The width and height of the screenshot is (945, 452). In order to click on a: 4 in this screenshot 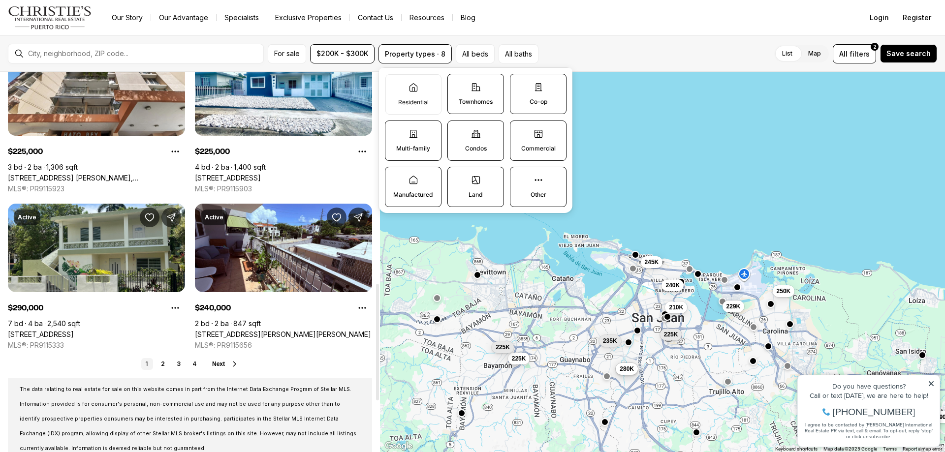, I will do `click(194, 364)`.